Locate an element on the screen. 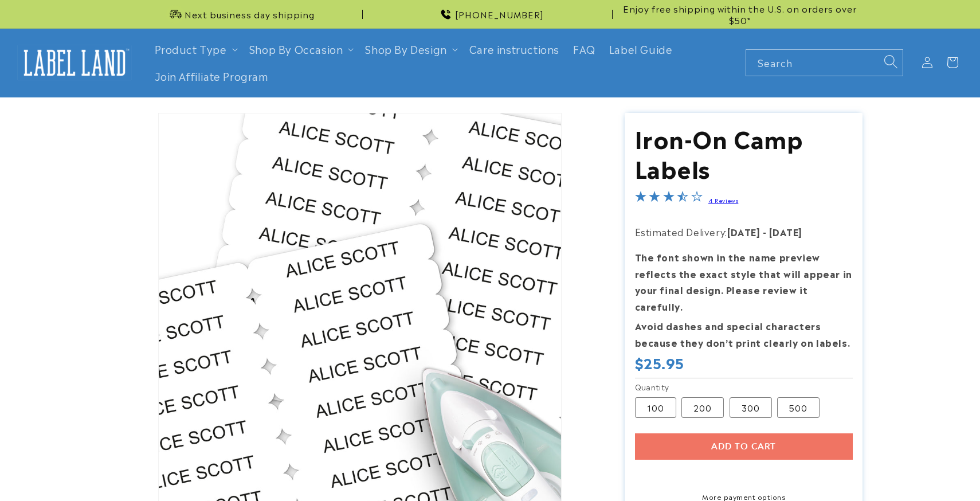 This screenshot has width=980, height=501. span: $25.95 is located at coordinates (660, 362).